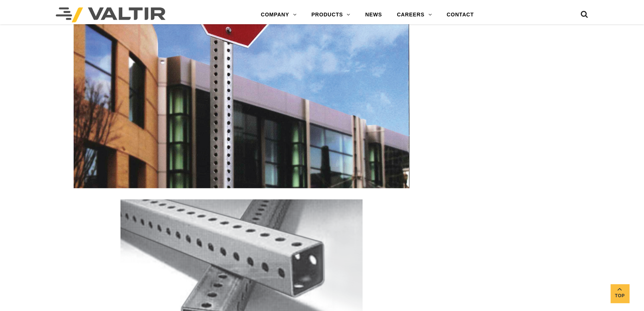 This screenshot has height=311, width=644. What do you see at coordinates (279, 15) in the screenshot?
I see `a: COMPANY` at bounding box center [279, 15].